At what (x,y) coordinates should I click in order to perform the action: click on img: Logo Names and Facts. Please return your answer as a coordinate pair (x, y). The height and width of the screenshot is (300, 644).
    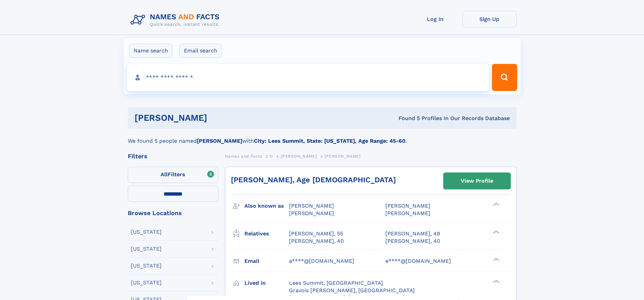
    Looking at the image, I should click on (177, 20).